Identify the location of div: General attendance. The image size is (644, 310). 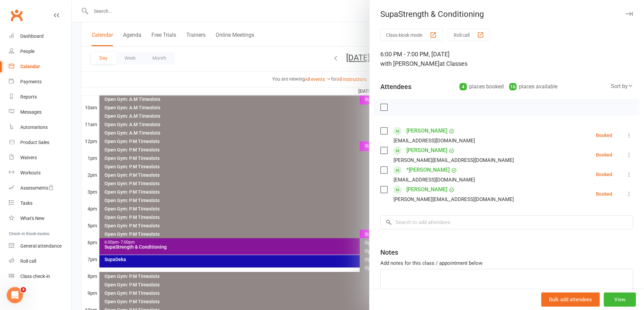
(41, 246).